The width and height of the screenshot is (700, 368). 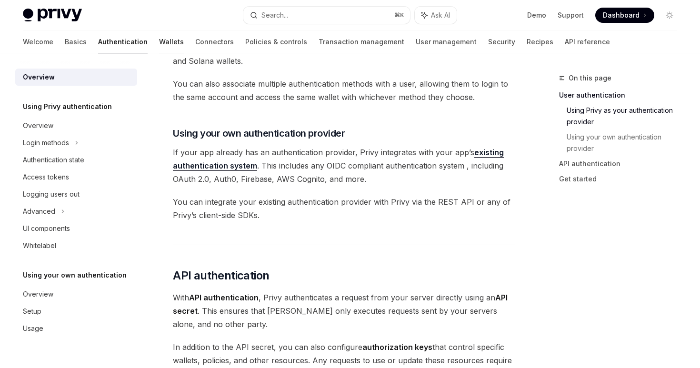 I want to click on a: API authentication, so click(x=622, y=164).